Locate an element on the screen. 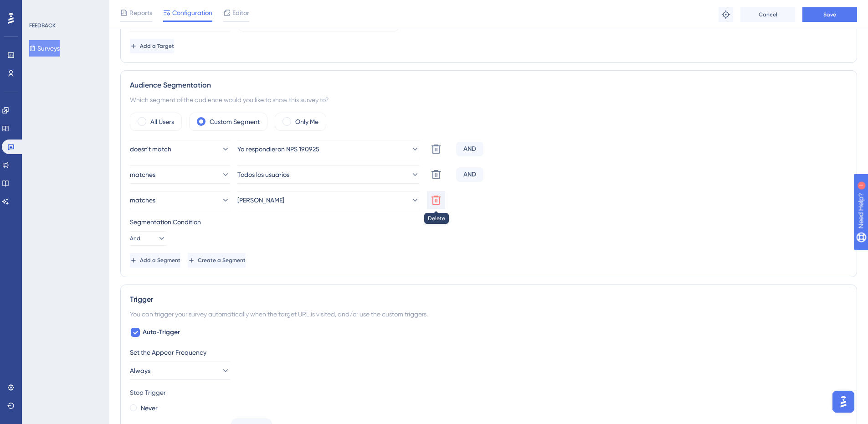  span: doesn't match is located at coordinates (151, 149).